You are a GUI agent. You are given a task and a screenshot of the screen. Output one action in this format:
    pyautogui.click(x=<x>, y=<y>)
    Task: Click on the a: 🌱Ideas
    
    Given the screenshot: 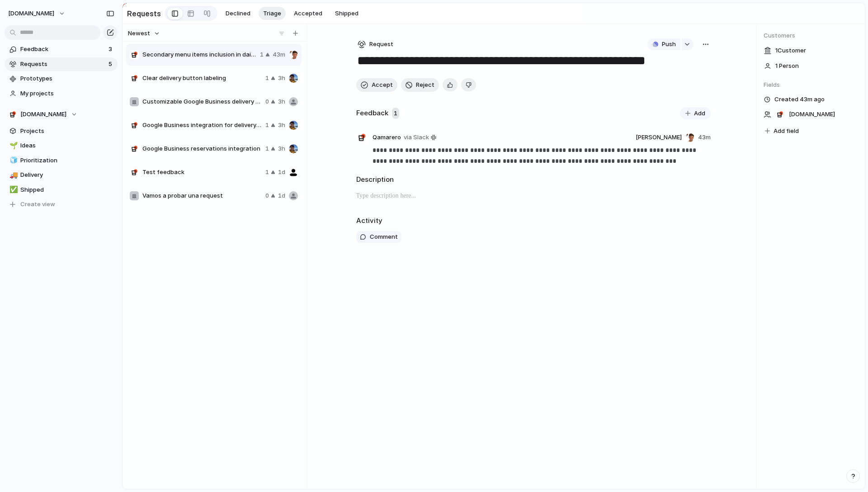 What is the action you would take?
    pyautogui.click(x=61, y=145)
    